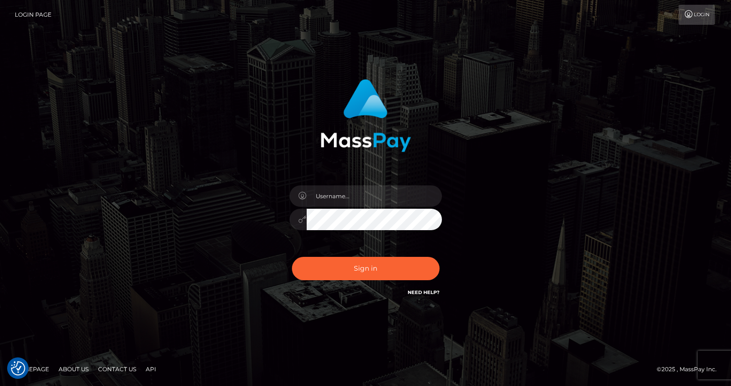 The image size is (731, 386). What do you see at coordinates (374, 196) in the screenshot?
I see `input: Username...` at bounding box center [374, 196].